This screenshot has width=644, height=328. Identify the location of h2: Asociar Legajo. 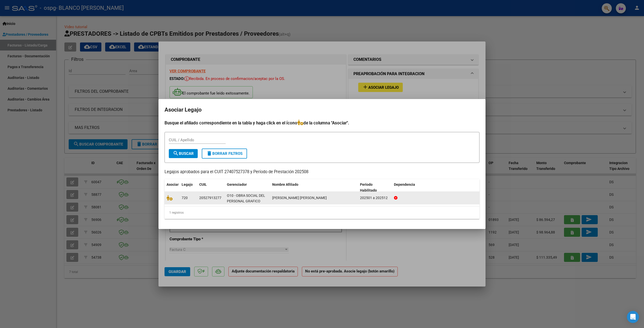
(322, 110).